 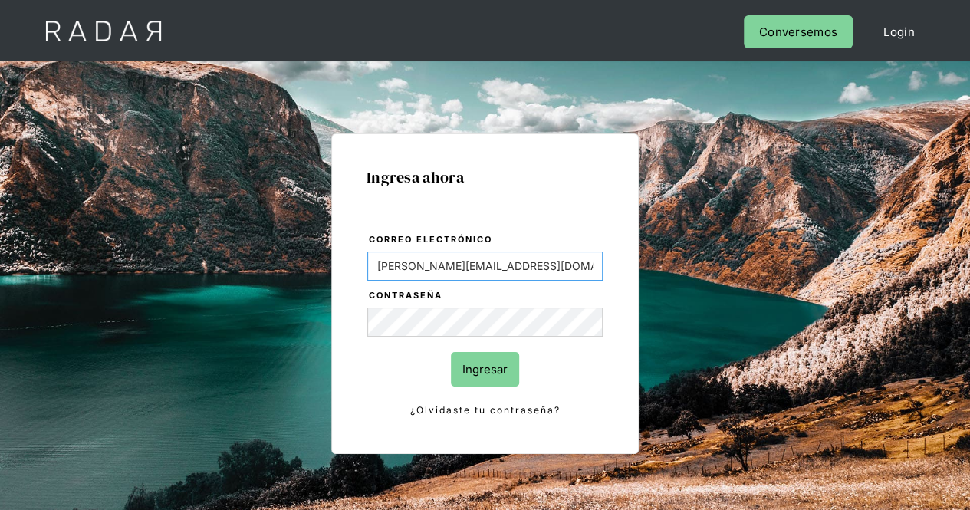 I want to click on a: Login, so click(x=899, y=31).